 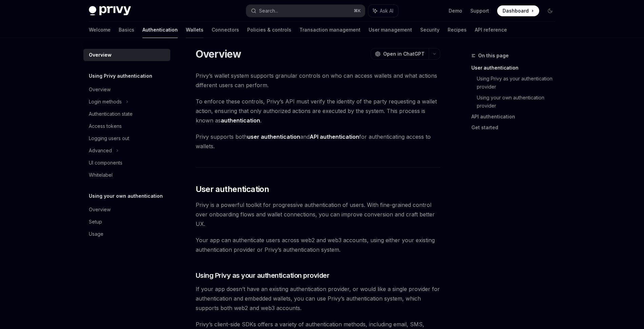 I want to click on span: Ask AI, so click(x=387, y=11).